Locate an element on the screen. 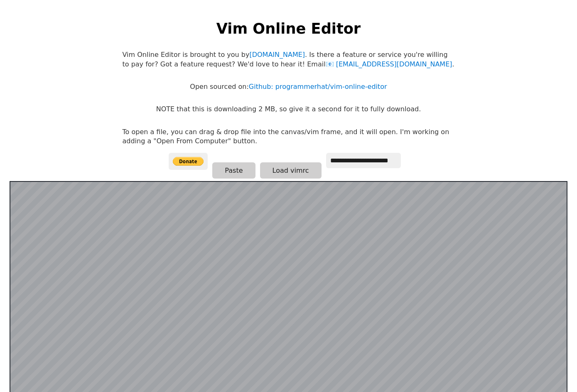 This screenshot has width=577, height=392. p: To open a file, you can drag & drop file into the canvas/vim frame, and it will open. I'm working... is located at coordinates (289, 137).